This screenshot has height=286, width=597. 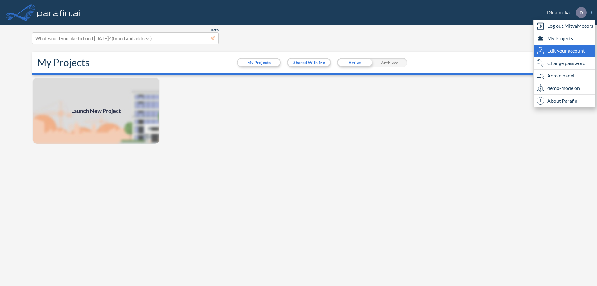 What do you see at coordinates (215, 30) in the screenshot?
I see `span: Beta` at bounding box center [215, 30].